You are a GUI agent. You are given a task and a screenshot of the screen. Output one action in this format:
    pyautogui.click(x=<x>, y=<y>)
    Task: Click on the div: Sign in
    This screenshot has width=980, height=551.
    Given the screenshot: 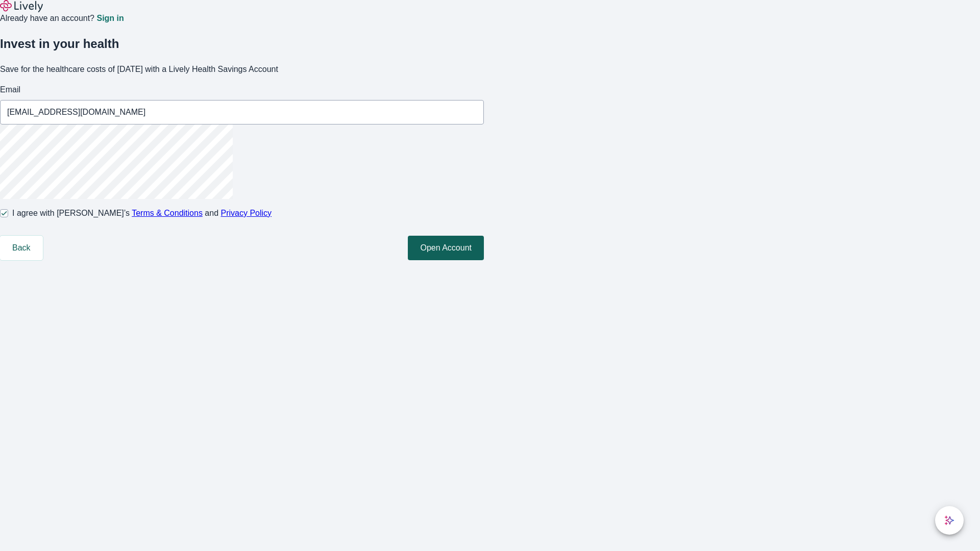 What is the action you would take?
    pyautogui.click(x=110, y=18)
    